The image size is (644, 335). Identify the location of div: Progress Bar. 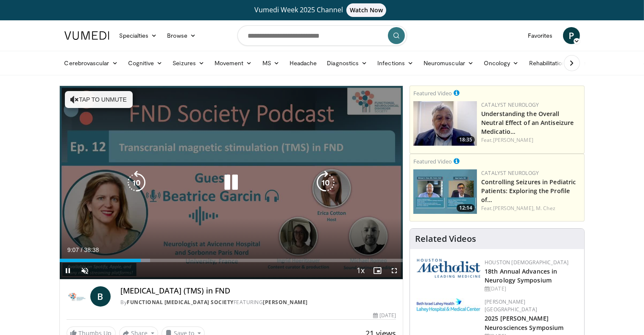
(232, 261).